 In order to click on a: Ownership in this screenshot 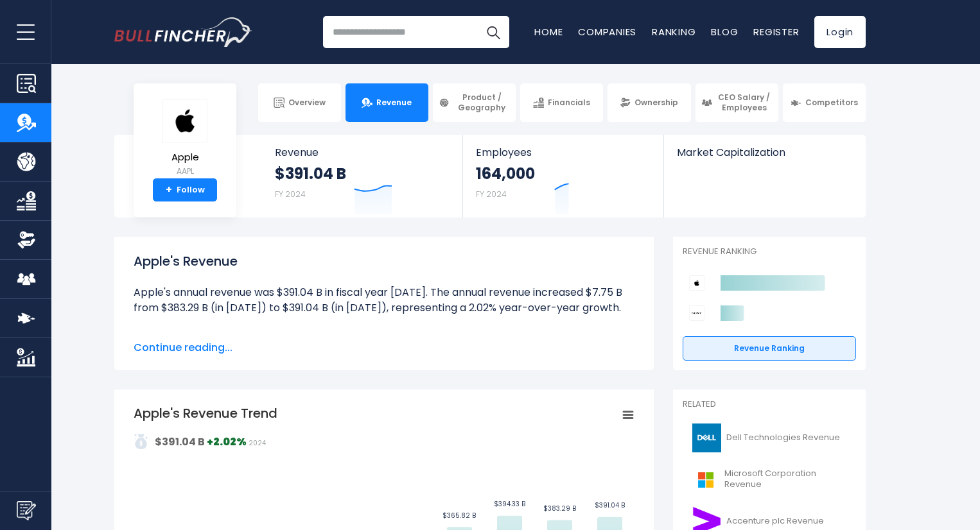, I will do `click(648, 103)`.